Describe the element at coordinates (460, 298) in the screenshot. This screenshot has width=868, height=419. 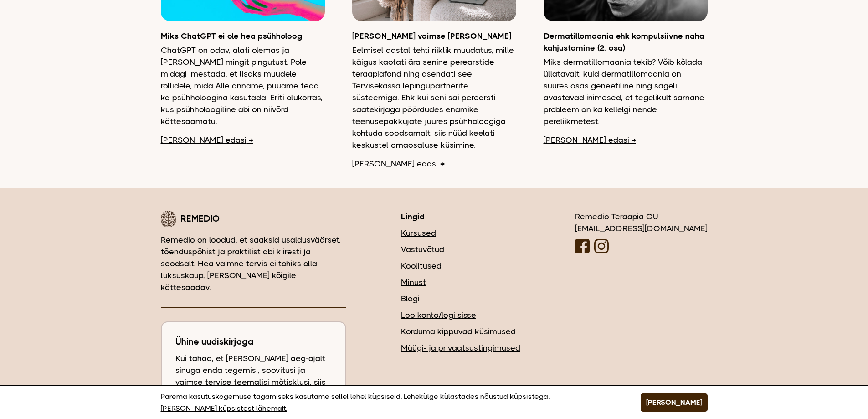
I see `a: Blogi` at that location.